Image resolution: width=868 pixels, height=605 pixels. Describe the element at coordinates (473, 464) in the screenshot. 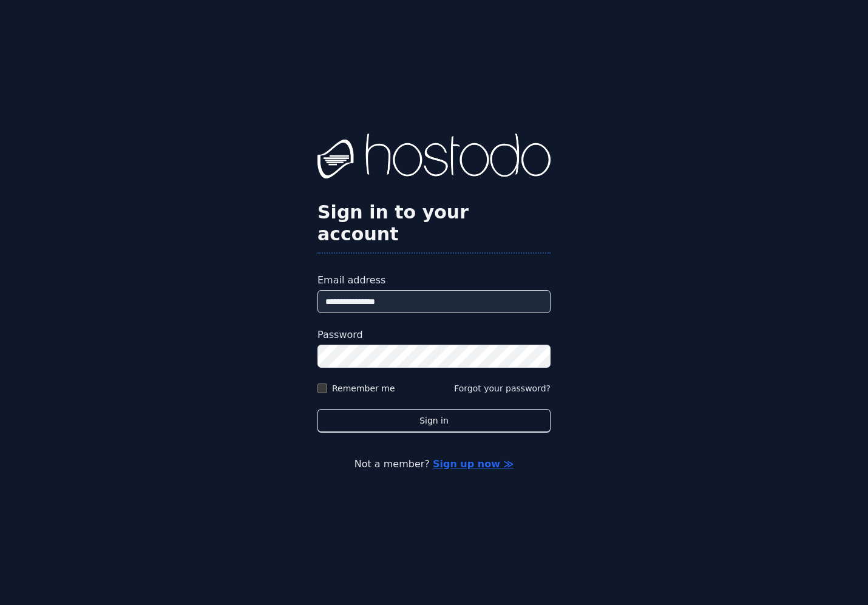

I see `a: Sign up now ≫` at that location.